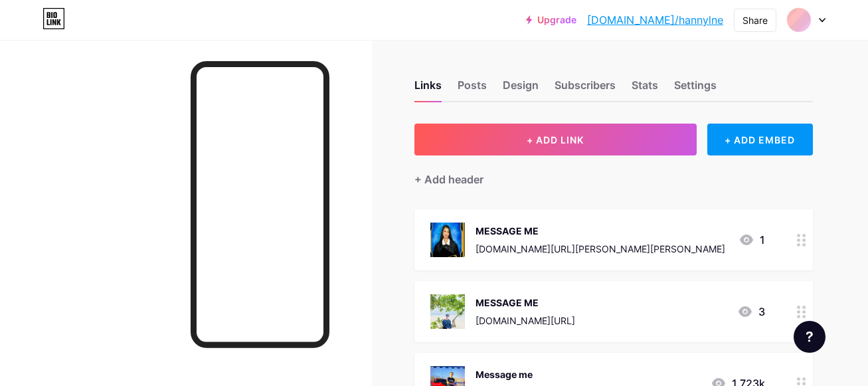  I want to click on div: Design, so click(520, 89).